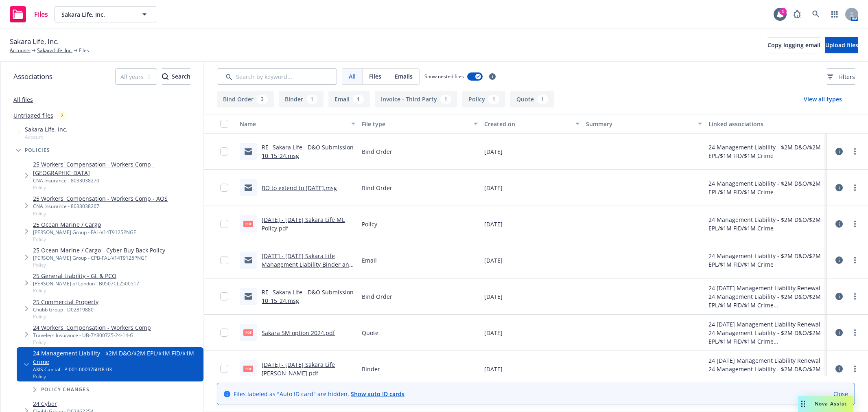 The width and height of the screenshot is (868, 412). Describe the element at coordinates (794, 45) in the screenshot. I see `span: Copy logging email` at that location.